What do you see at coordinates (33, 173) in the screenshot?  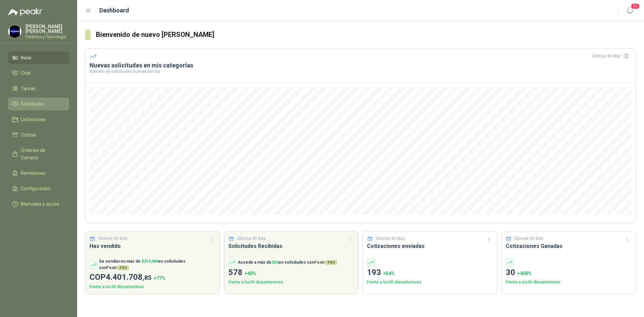 I see `span: Remisiones` at bounding box center [33, 173].